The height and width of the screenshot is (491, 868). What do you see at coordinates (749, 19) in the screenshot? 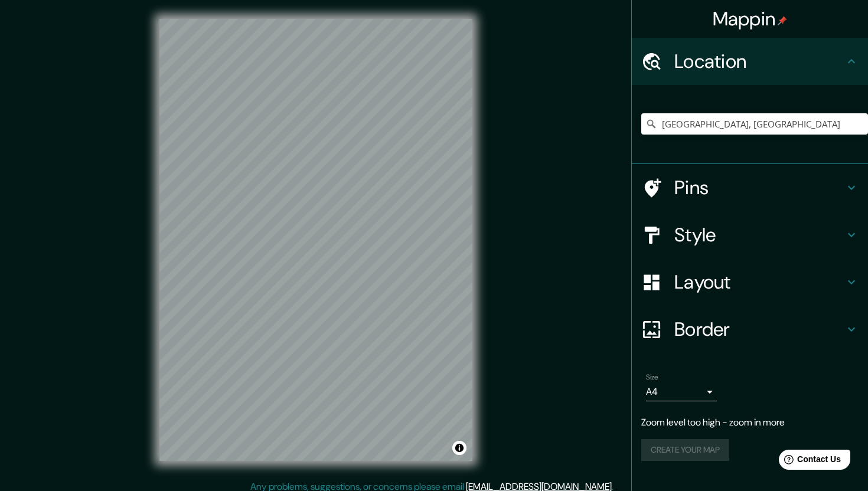
I see `h4: Mappin` at bounding box center [749, 19].